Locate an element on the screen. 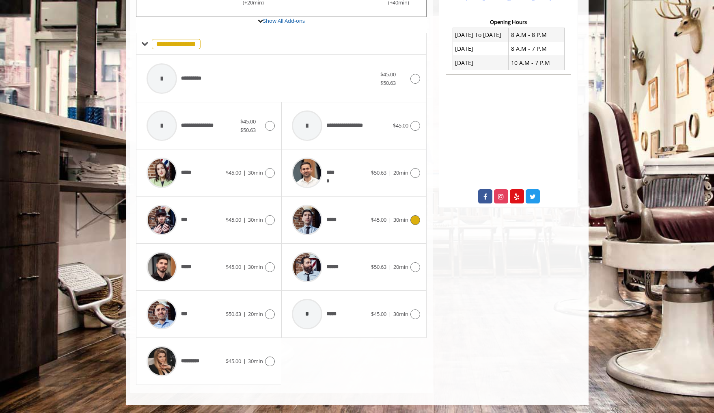 This screenshot has width=714, height=413. td: 10 A.M - 7 P.M is located at coordinates (536, 63).